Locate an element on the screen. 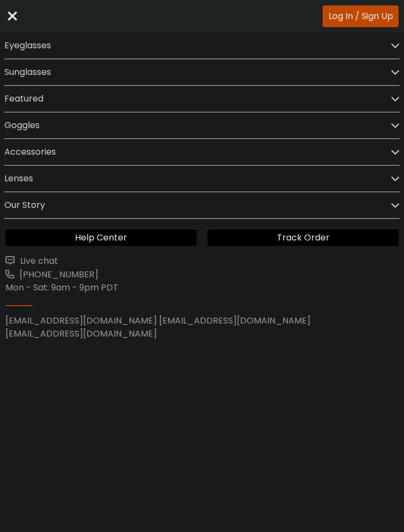 This screenshot has height=532, width=404. a: Log In / Sign Up is located at coordinates (361, 16).